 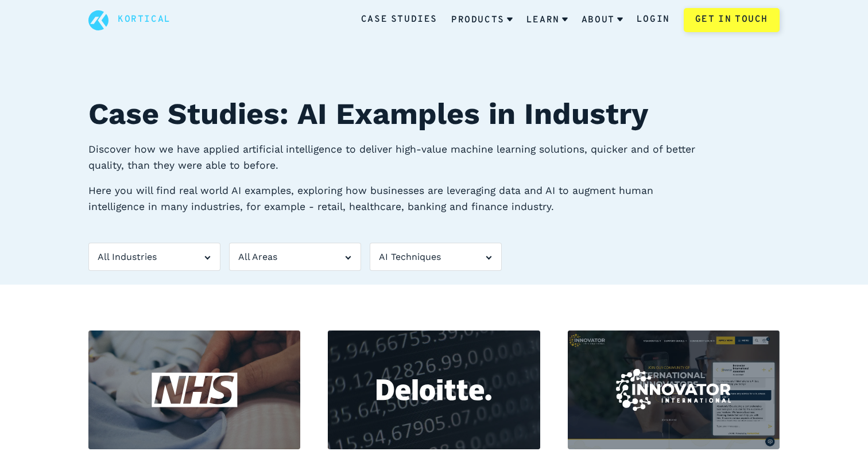 I want to click on div: All Areas, so click(x=295, y=257).